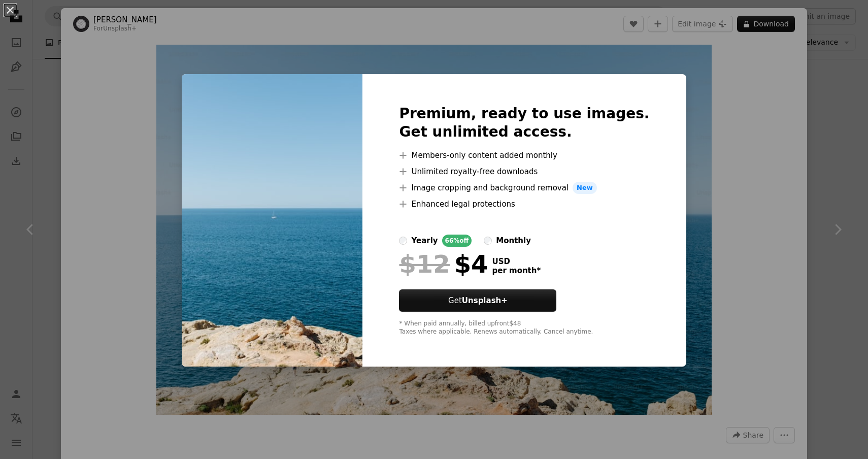 The height and width of the screenshot is (459, 868). I want to click on h2: Premium, ready to use images. Get unlimited access., so click(524, 123).